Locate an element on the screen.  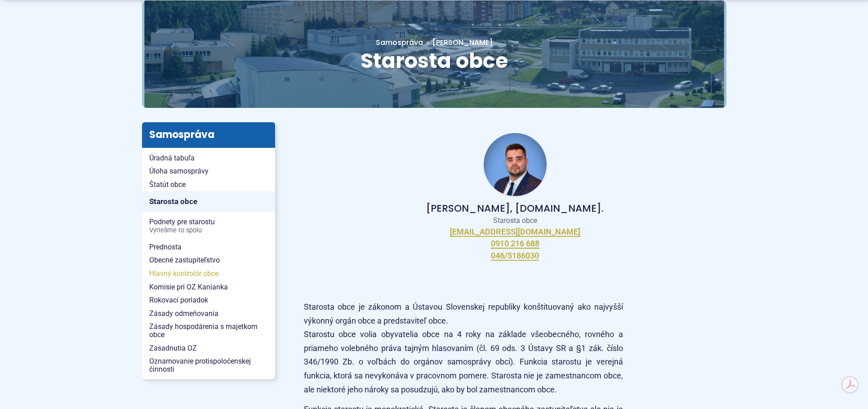
span: Úloha samosprávy is located at coordinates (209, 172).